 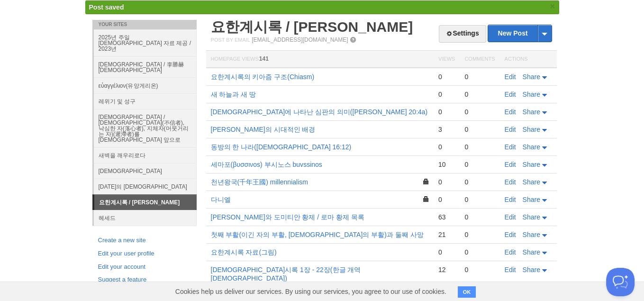 I want to click on a: 세마포(βυσσινοs) 부시노스 buvssinos, so click(x=266, y=164).